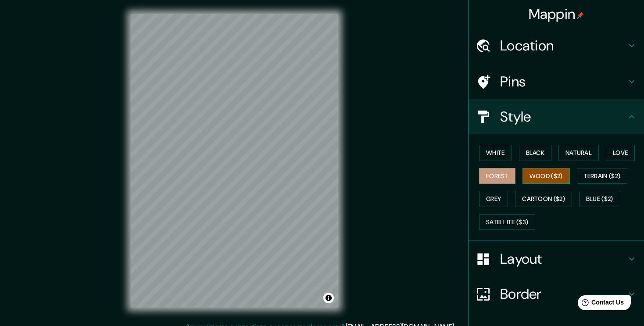 Image resolution: width=644 pixels, height=326 pixels. Describe the element at coordinates (556, 259) in the screenshot. I see `div: Layout` at that location.